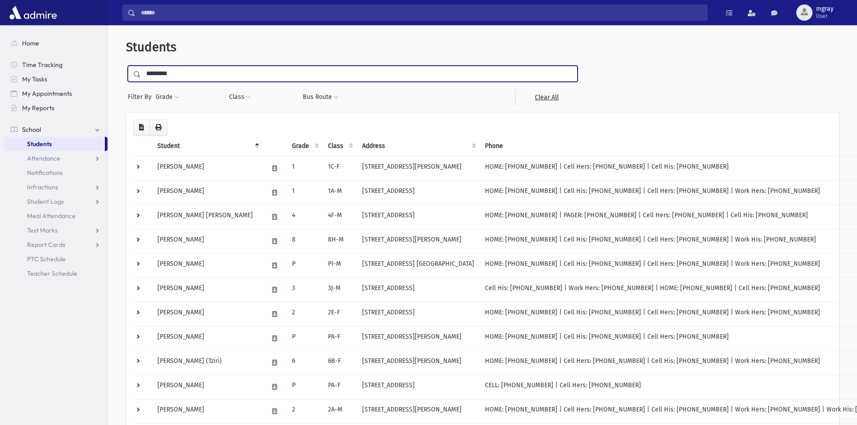 The height and width of the screenshot is (425, 857). Describe the element at coordinates (141, 128) in the screenshot. I see `button: CSV` at that location.